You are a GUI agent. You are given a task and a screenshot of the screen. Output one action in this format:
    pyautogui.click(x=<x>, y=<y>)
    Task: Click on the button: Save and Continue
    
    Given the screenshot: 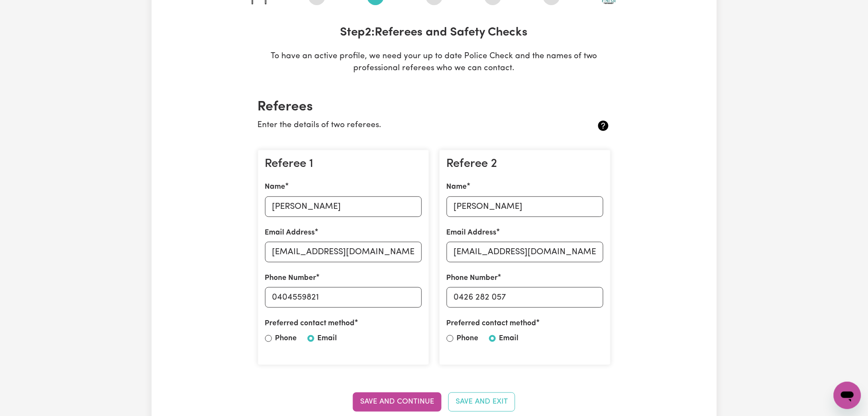 What is the action you would take?
    pyautogui.click(x=397, y=402)
    